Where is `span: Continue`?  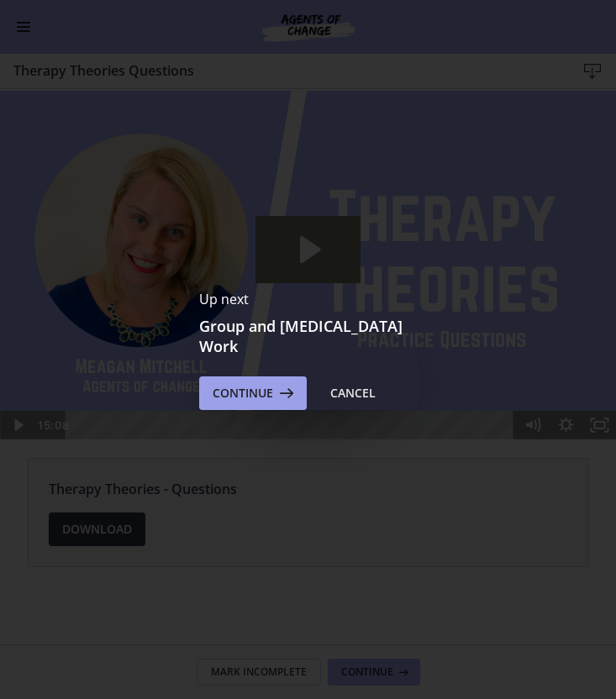 span: Continue is located at coordinates (243, 394).